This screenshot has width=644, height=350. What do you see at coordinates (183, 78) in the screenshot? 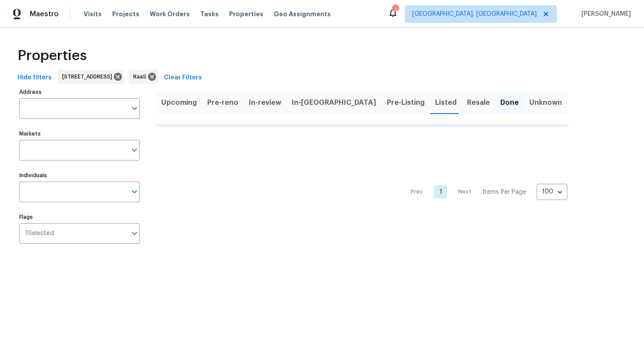
I see `span: Clear Filters` at bounding box center [183, 78].